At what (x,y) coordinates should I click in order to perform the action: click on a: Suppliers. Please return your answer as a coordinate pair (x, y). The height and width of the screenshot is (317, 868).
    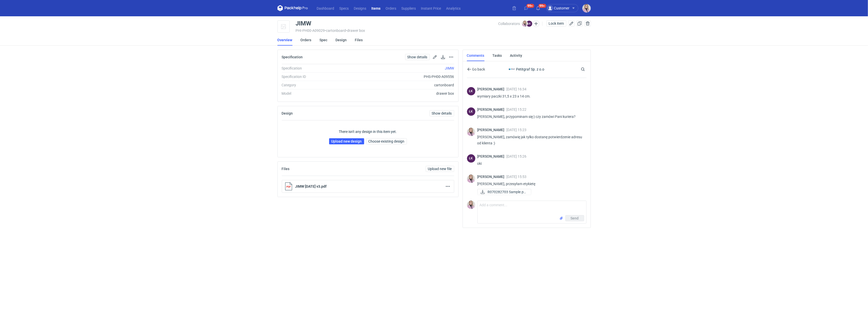
    Looking at the image, I should click on (409, 8).